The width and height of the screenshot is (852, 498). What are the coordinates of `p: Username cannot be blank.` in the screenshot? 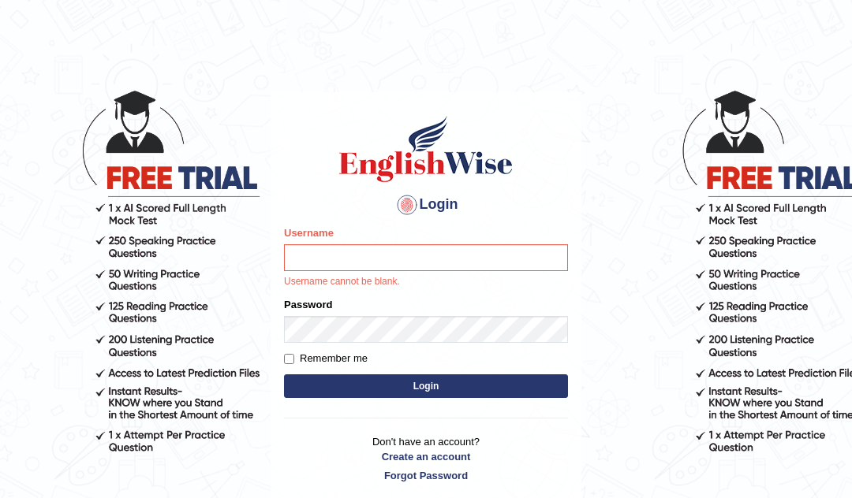 It's located at (426, 282).